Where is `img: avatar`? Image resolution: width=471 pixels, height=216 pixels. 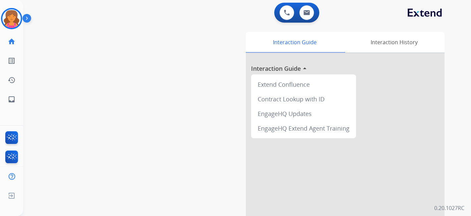
img: avatar is located at coordinates (12, 19).